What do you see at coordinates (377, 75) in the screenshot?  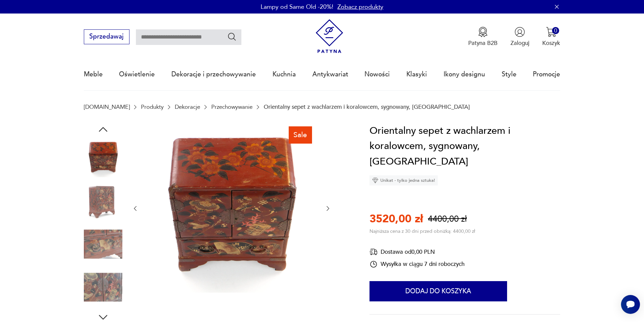 I see `a: Nowości` at bounding box center [377, 75].